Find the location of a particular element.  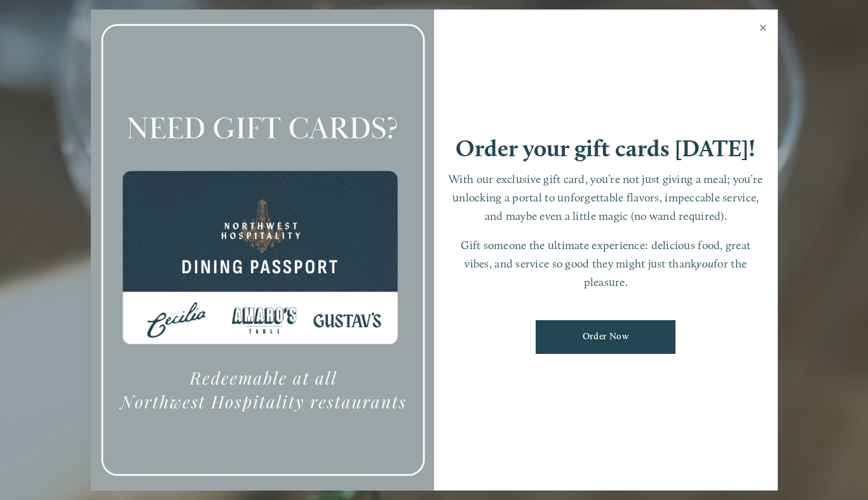

a: Close is located at coordinates (764, 29).